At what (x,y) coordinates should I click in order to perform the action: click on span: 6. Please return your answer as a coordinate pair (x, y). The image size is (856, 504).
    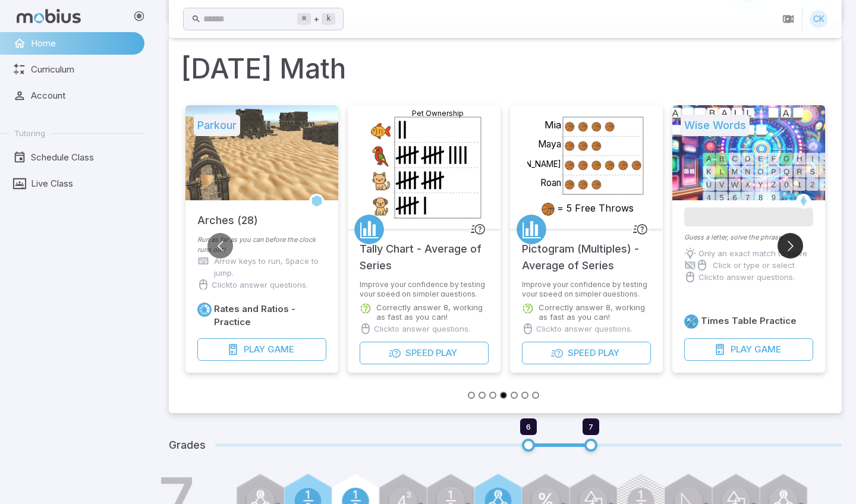
    Looking at the image, I should click on (529, 427).